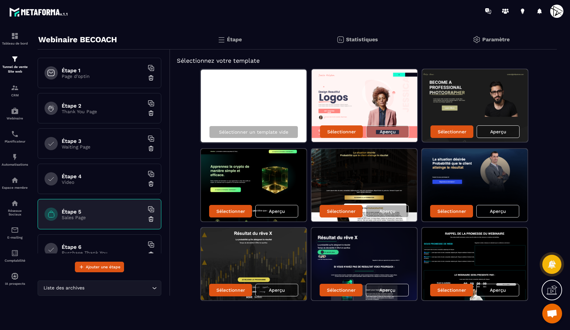  I want to click on p: Planificateur, so click(15, 141).